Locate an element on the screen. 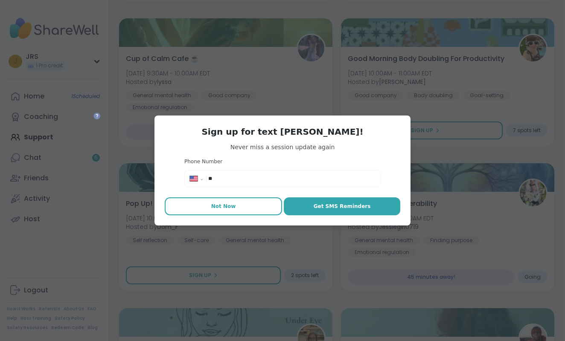 This screenshot has height=341, width=565. span: Never miss a session update again is located at coordinates (282, 147).